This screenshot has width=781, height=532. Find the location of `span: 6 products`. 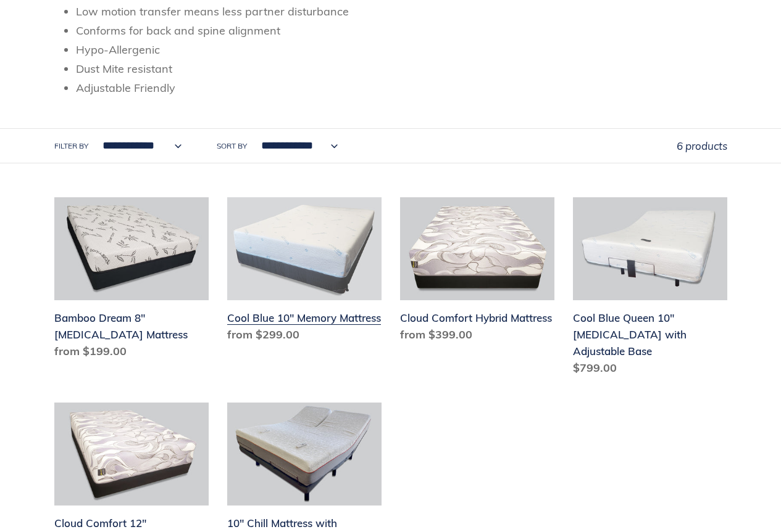

span: 6 products is located at coordinates (701, 146).